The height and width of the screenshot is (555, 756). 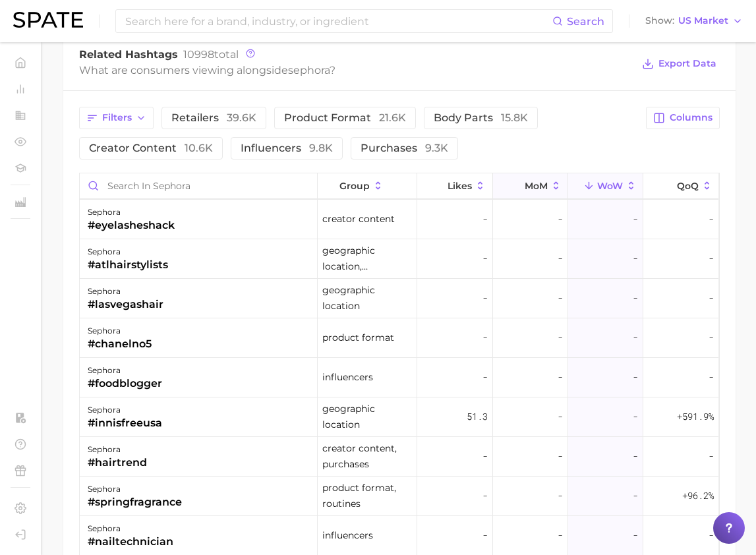 I want to click on span: WoW, so click(x=610, y=186).